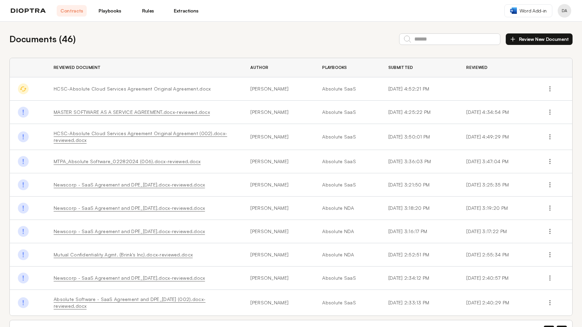 The height and width of the screenshot is (327, 582). What do you see at coordinates (539, 39) in the screenshot?
I see `button: Review New Document` at bounding box center [539, 39].